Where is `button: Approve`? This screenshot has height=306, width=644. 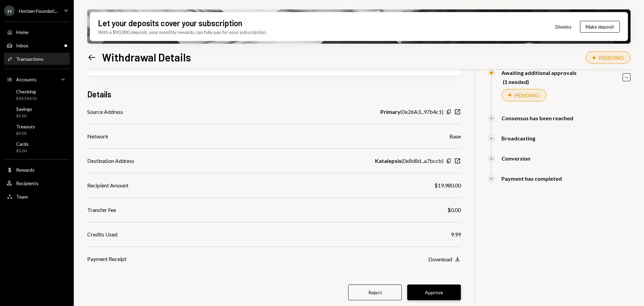 button: Approve is located at coordinates (434, 292).